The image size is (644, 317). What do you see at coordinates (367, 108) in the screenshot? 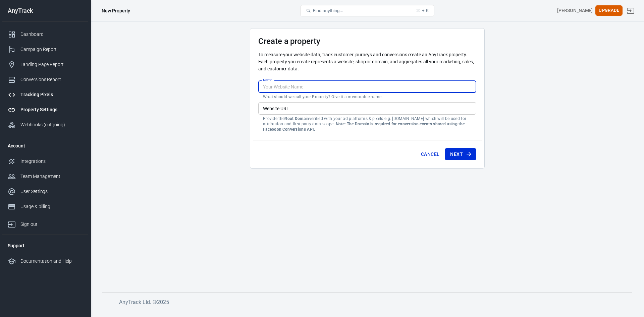
I see `input: example.com` at bounding box center [367, 108].